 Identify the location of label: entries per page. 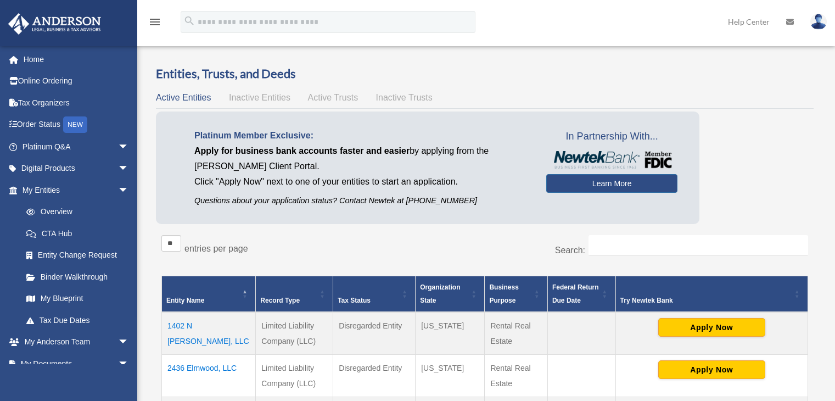
(216, 248).